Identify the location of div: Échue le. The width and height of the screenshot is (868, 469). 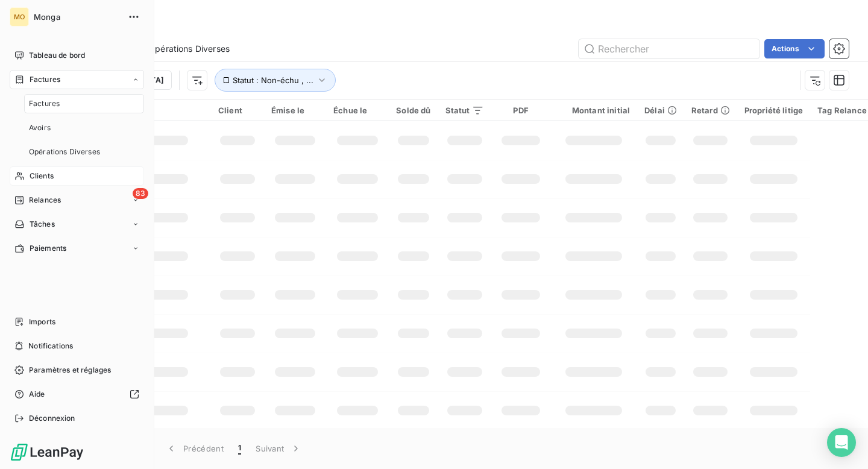
(358, 111).